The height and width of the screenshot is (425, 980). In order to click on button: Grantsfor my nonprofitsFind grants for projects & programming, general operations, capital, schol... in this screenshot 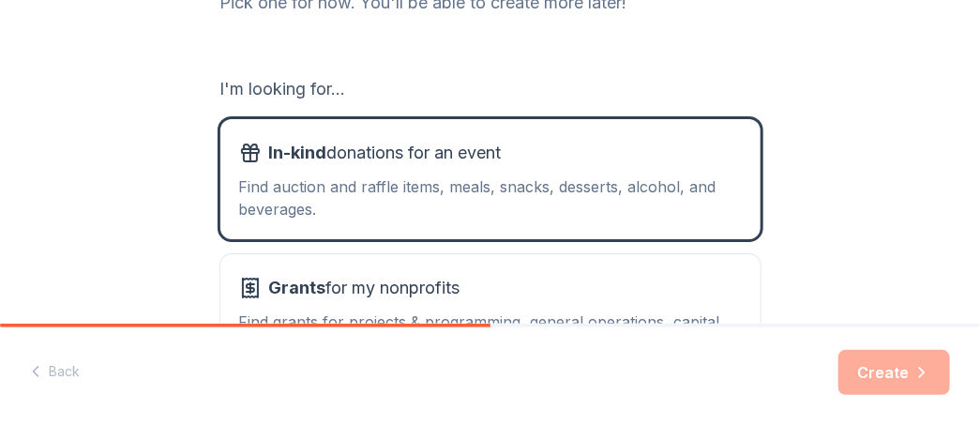, I will do `click(490, 314)`.